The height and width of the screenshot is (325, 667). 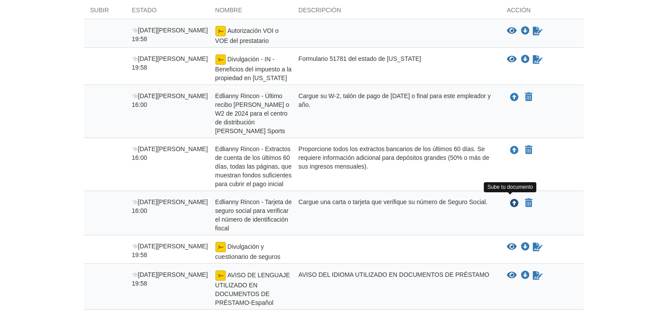 What do you see at coordinates (514, 203) in the screenshot?
I see `button: Subir Edlianny Rincon - Tarjeta de seguro social para verificar el número de identificación fiscal` at bounding box center [514, 203].